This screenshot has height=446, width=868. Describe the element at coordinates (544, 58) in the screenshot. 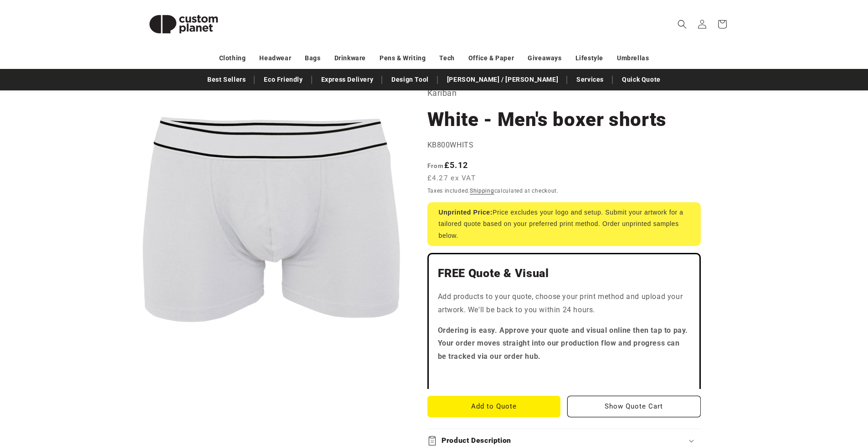

I see `a: Giveaways` at that location.